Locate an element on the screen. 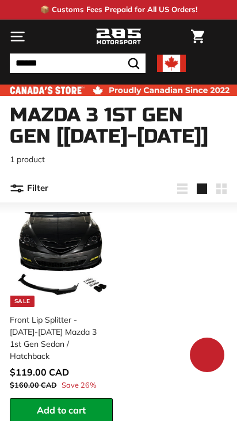 This screenshot has width=237, height=421. span: $119.00 CAD is located at coordinates (39, 372).